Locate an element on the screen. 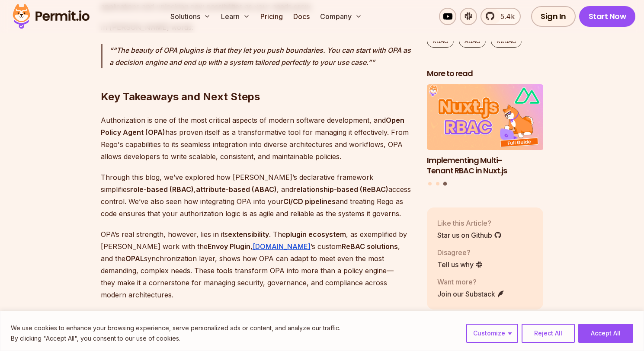  button: Company is located at coordinates (341, 17).